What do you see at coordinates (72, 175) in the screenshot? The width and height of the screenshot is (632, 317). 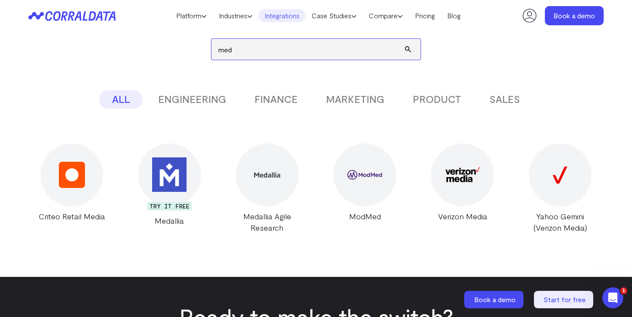 I see `img: Criteo Retail Media` at bounding box center [72, 175].